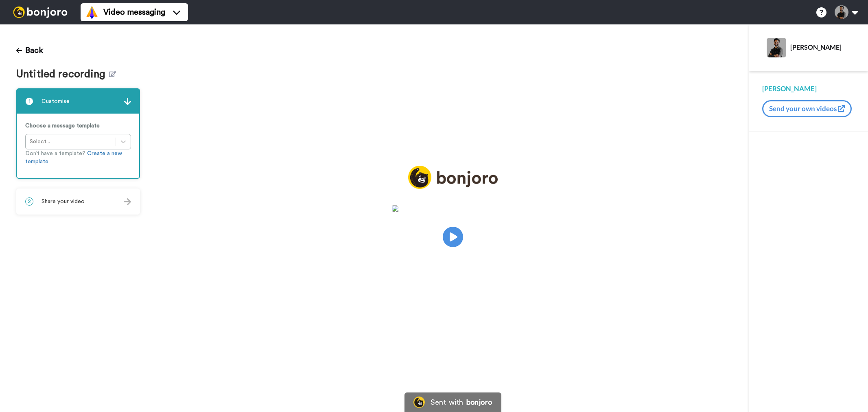  I want to click on span: Customise, so click(56, 101).